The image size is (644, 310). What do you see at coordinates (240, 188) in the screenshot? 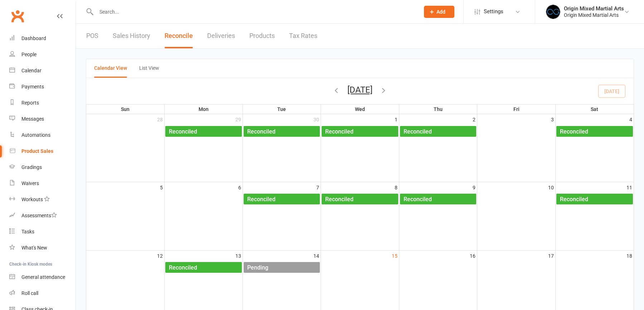
I see `a: 6` at bounding box center [240, 188].